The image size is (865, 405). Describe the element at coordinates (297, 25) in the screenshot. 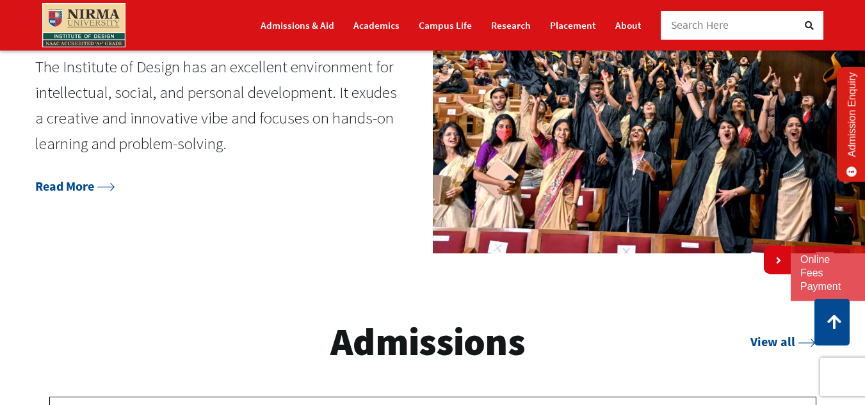

I see `a: Admissions & Aid` at that location.